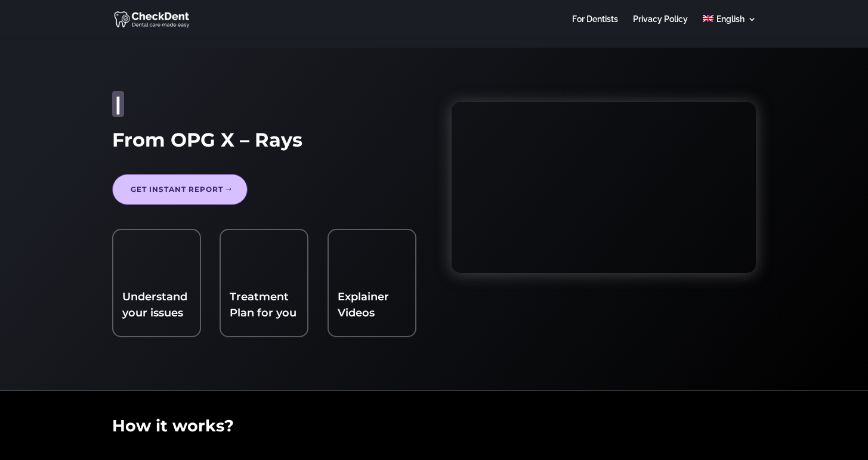 This screenshot has width=868, height=460. Describe the element at coordinates (152, 19) in the screenshot. I see `img: CheckDent` at that location.